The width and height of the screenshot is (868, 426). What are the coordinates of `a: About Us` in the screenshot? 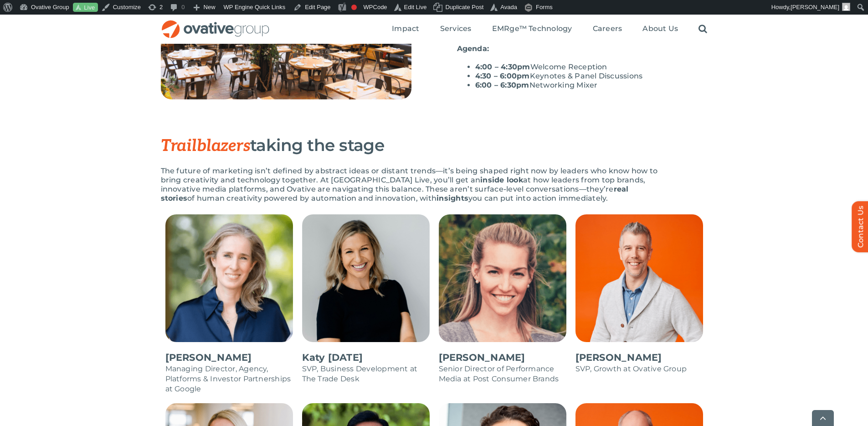 It's located at (660, 29).